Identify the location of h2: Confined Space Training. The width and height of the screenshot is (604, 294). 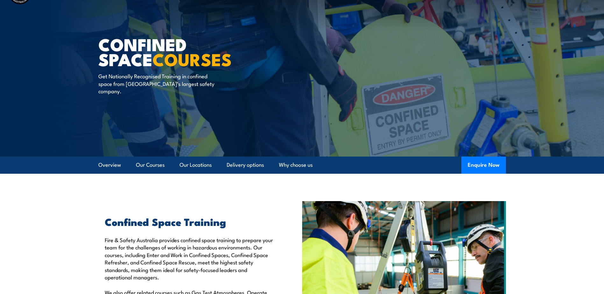
(189, 221).